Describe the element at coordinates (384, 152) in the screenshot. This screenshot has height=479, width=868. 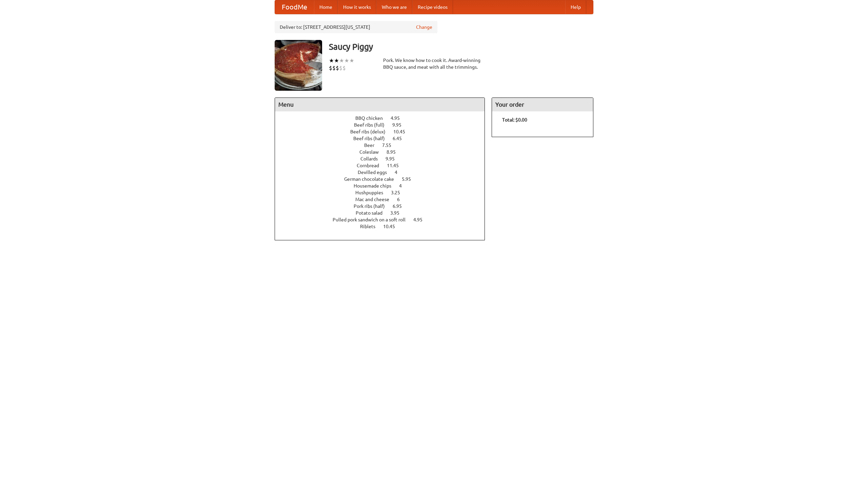
I see `a: Coleslaw 8.95` at that location.